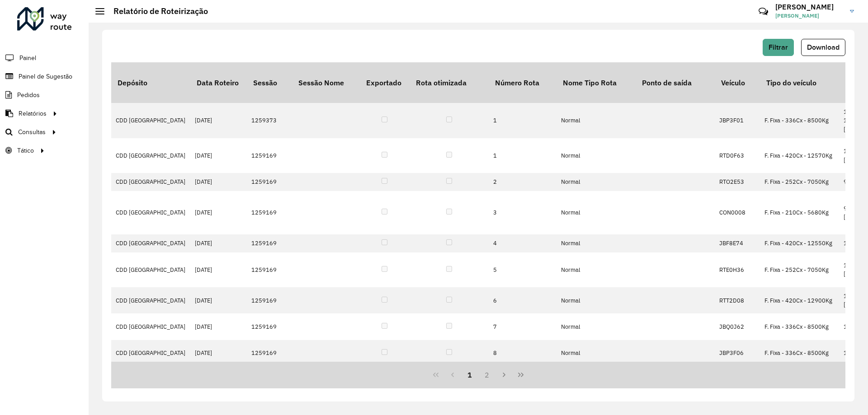 The height and width of the screenshot is (415, 868). I want to click on td: 7, so click(523, 326).